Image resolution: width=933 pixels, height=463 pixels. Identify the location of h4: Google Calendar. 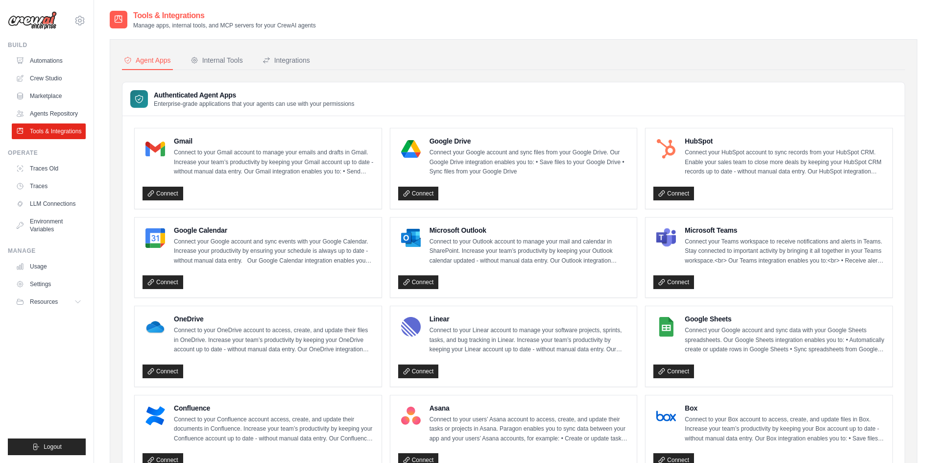
(274, 230).